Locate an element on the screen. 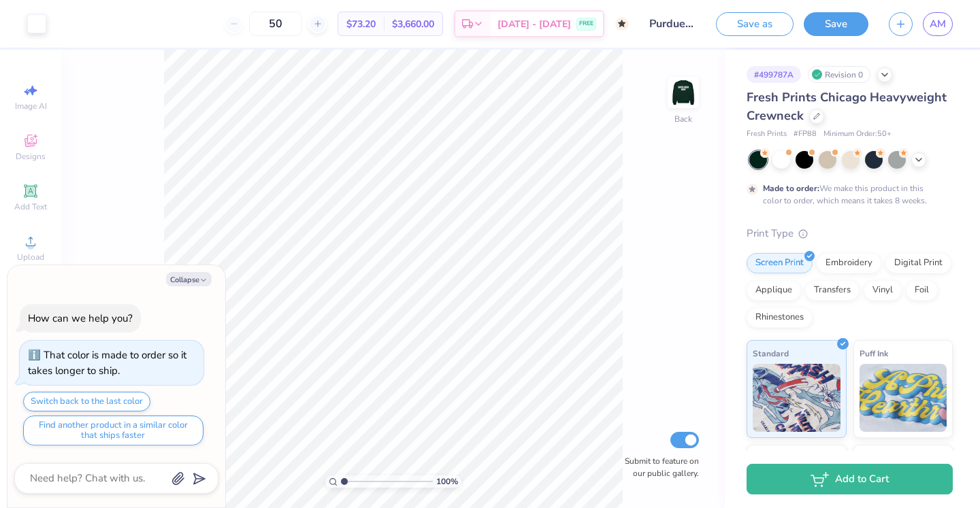  span: Designs is located at coordinates (30, 157).